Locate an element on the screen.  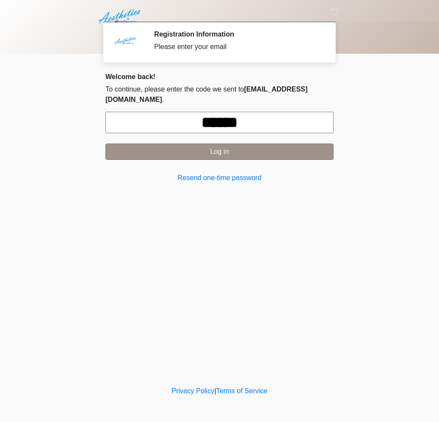
img: Aesthetics by Emediate Cure Logo is located at coordinates (120, 16).